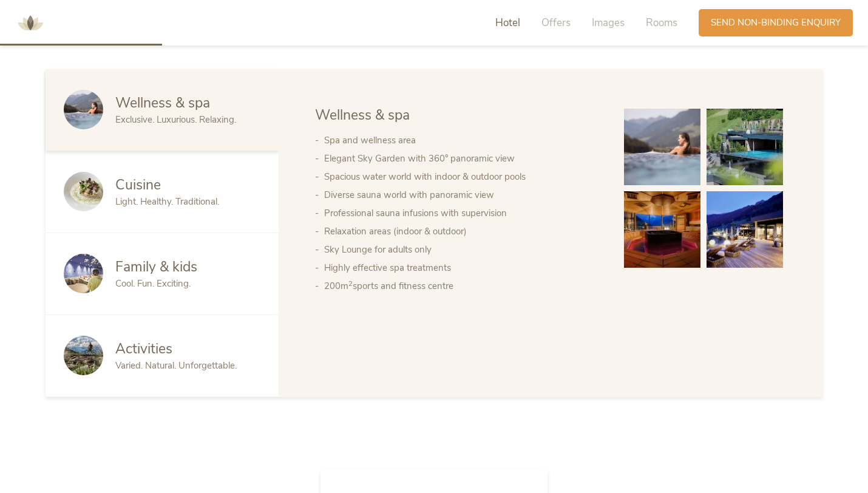  I want to click on span: Exclusive. Luxurious. Relaxing., so click(175, 120).